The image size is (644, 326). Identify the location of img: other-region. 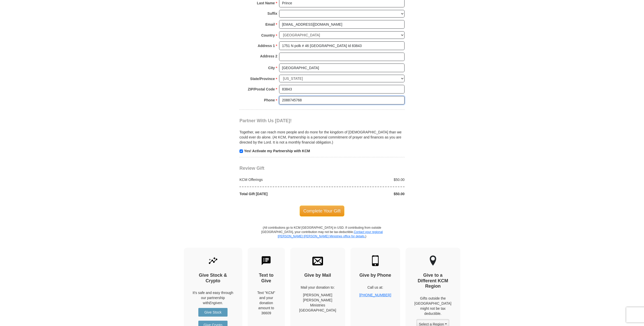
(433, 261).